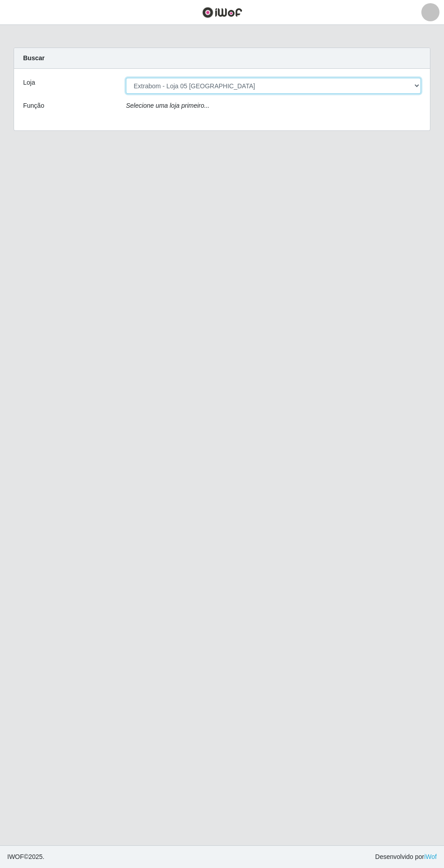 Image resolution: width=444 pixels, height=868 pixels. What do you see at coordinates (29, 82) in the screenshot?
I see `label: Loja` at bounding box center [29, 82].